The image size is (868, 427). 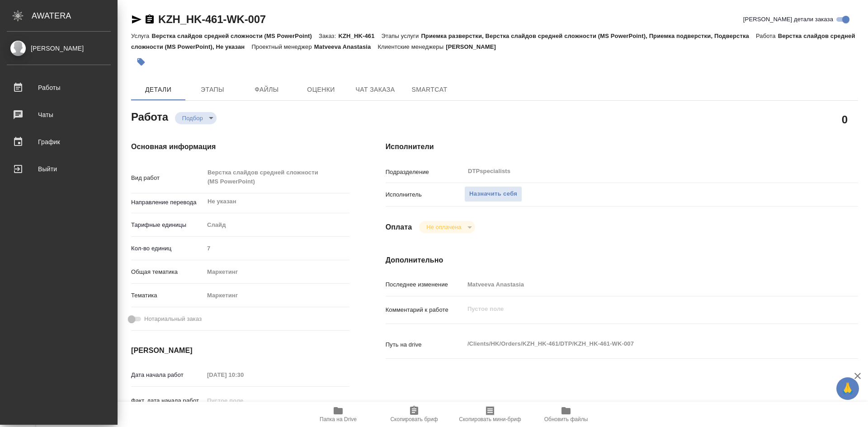 I want to click on div: Чаты, so click(x=59, y=115).